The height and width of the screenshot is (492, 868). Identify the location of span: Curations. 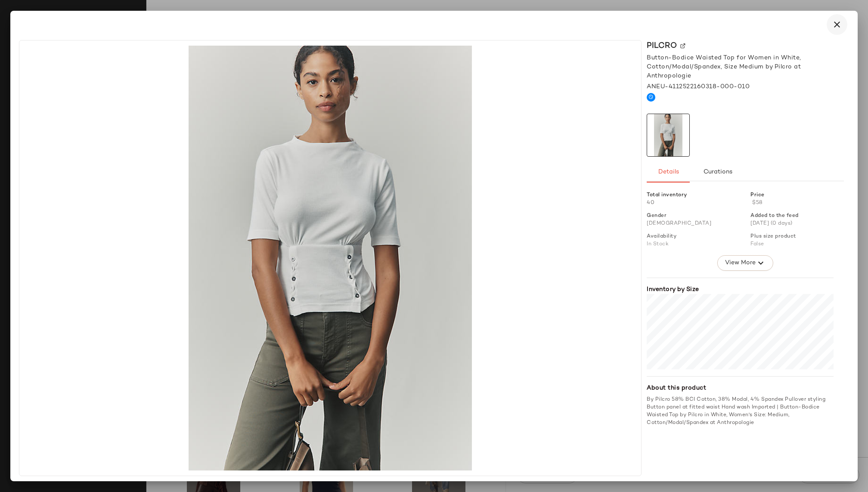
(717, 172).